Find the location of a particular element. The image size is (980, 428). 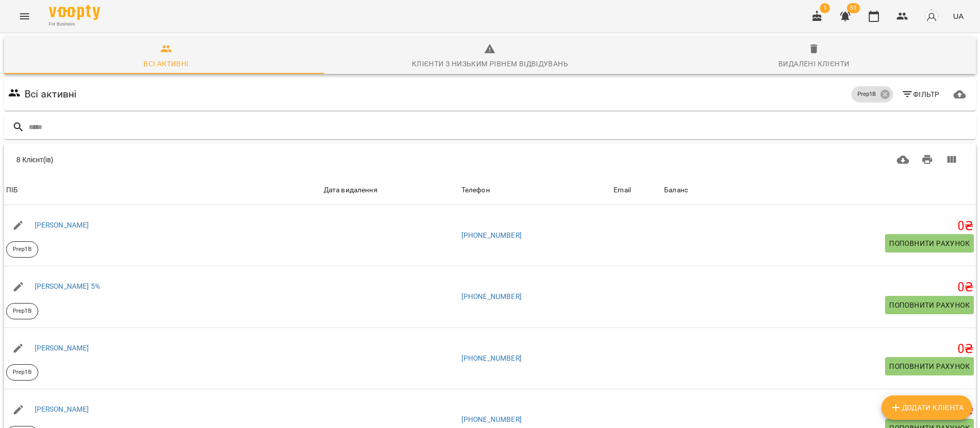

span: Додати клієнта is located at coordinates (927, 408).